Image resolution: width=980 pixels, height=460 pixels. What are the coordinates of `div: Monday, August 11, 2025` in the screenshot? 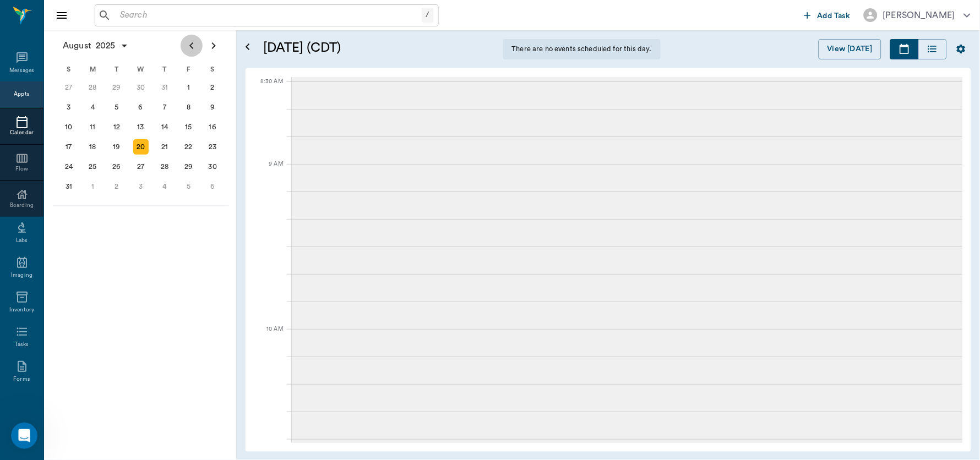 It's located at (92, 127).